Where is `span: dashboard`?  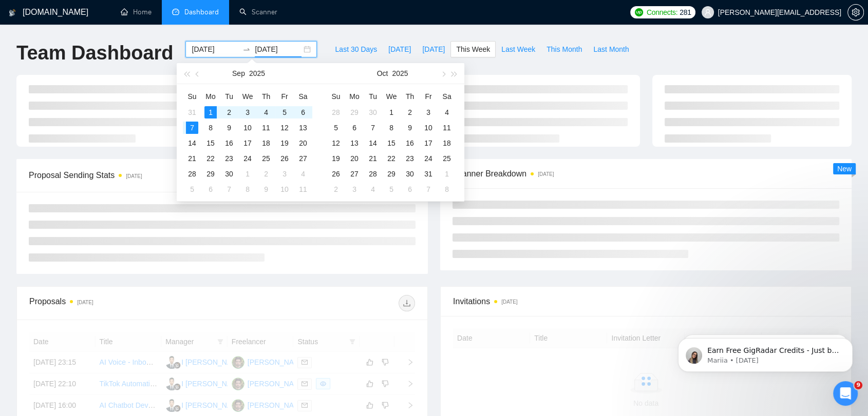 span: dashboard is located at coordinates (176, 12).